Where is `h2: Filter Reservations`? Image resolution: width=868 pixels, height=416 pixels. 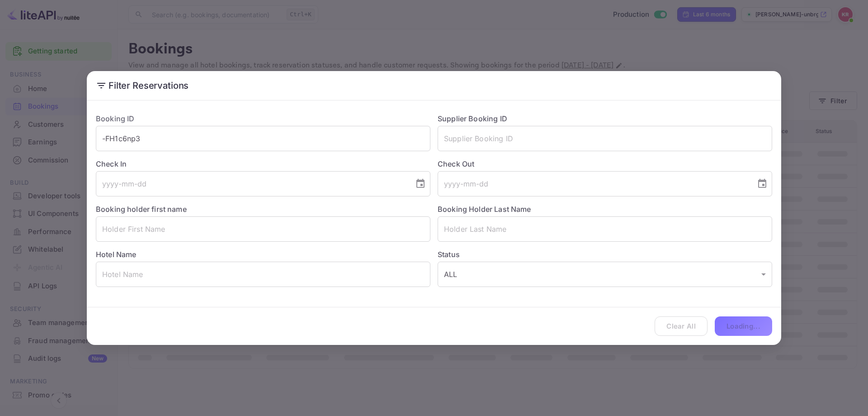 h2: Filter Reservations is located at coordinates (434, 86).